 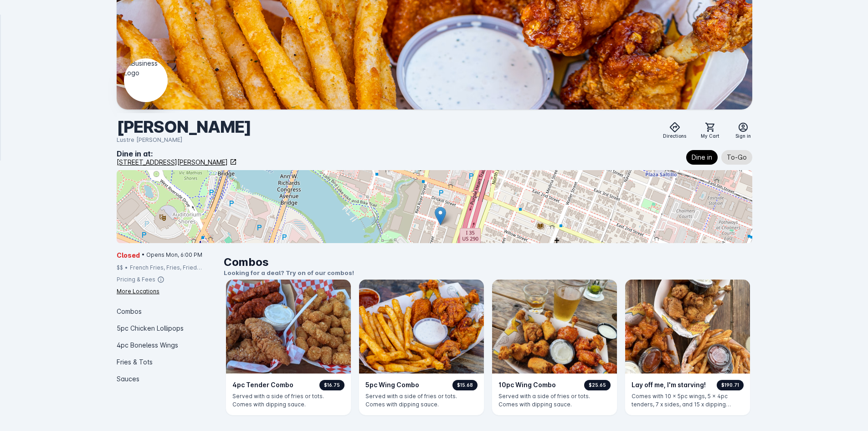 I want to click on img: Business Logo, so click(x=145, y=80).